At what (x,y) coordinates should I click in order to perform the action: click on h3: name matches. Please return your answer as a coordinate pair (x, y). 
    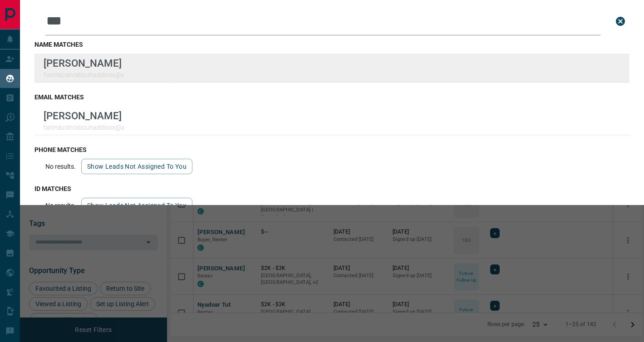
    Looking at the image, I should click on (332, 44).